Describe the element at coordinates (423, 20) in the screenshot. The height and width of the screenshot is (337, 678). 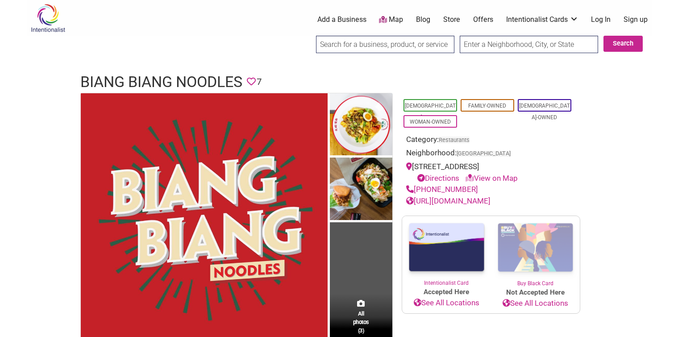
I see `a: Blog` at that location.